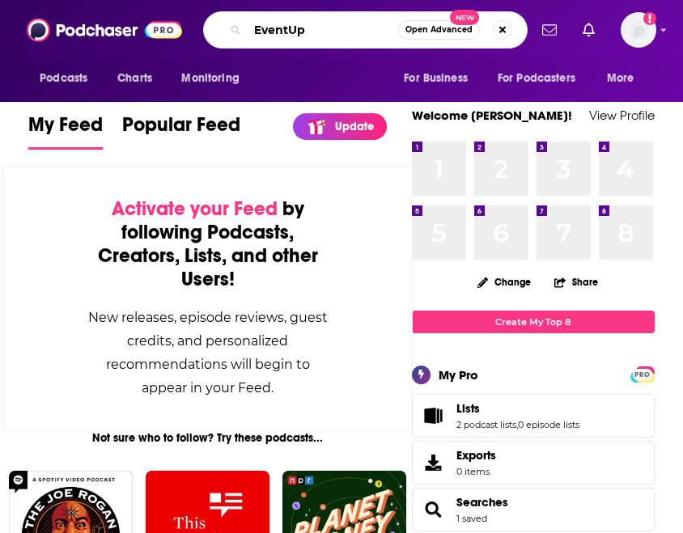 Image resolution: width=683 pixels, height=533 pixels. I want to click on button: Show profile menu, so click(638, 30).